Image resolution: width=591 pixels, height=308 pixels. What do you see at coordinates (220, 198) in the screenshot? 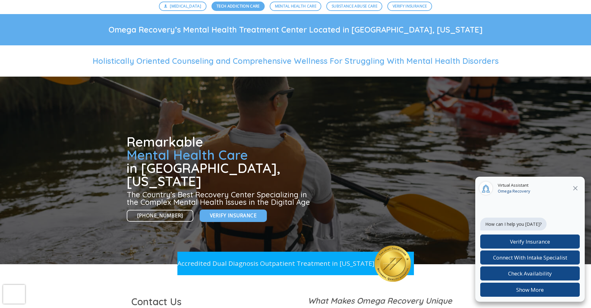
I see `h3: The Country’s Best Recovery Center Specializing in the Complex Mental Health Issues in the Digita...` at bounding box center [220, 198].